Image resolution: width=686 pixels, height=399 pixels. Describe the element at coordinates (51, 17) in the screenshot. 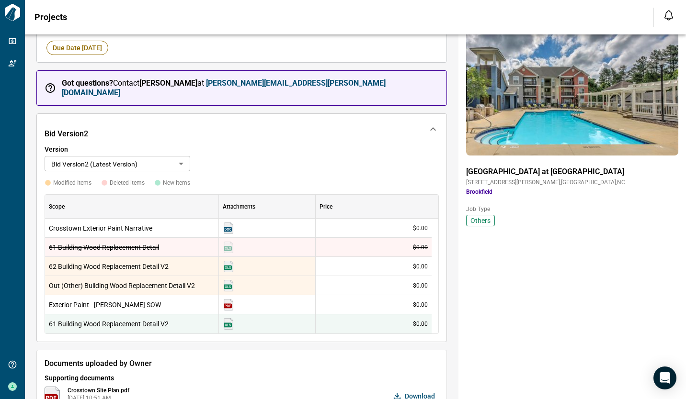

I see `span: Projects` at that location.